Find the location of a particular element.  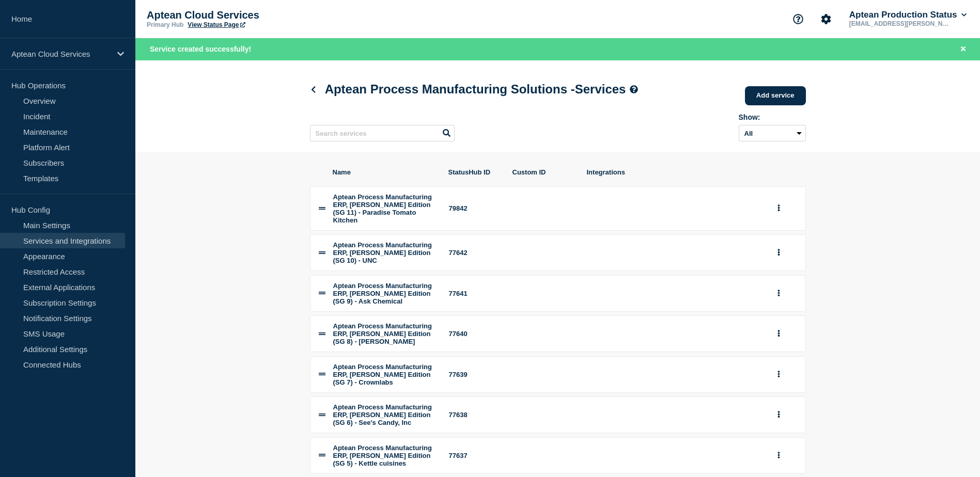

a: Add service is located at coordinates (776, 96).